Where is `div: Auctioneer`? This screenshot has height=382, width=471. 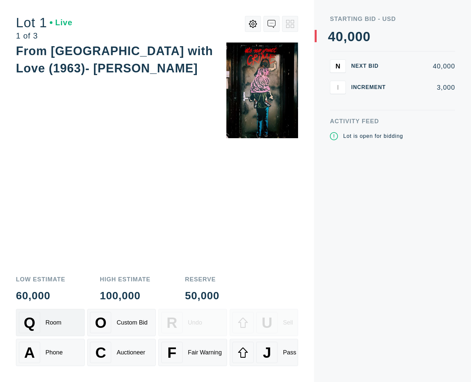
div: Auctioneer is located at coordinates (131, 352).